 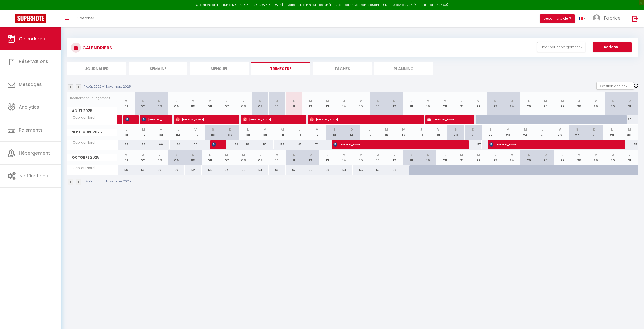 What do you see at coordinates (612, 18) in the screenshot?
I see `span: Fabrice` at bounding box center [612, 18].